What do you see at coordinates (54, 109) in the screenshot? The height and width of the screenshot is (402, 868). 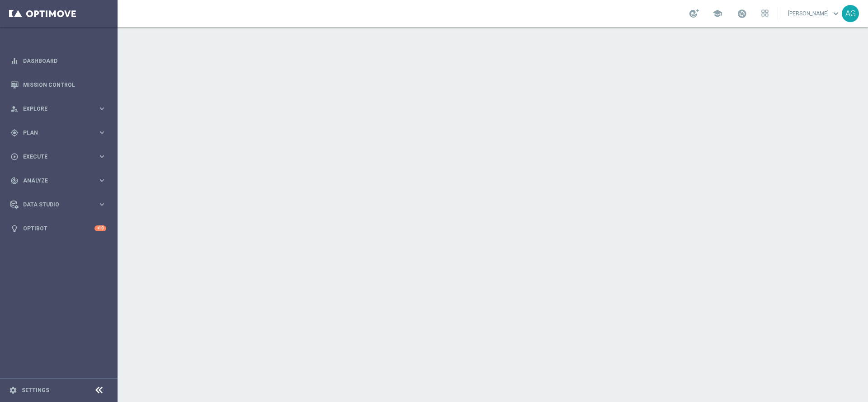 I see `div: Explore` at bounding box center [54, 109].